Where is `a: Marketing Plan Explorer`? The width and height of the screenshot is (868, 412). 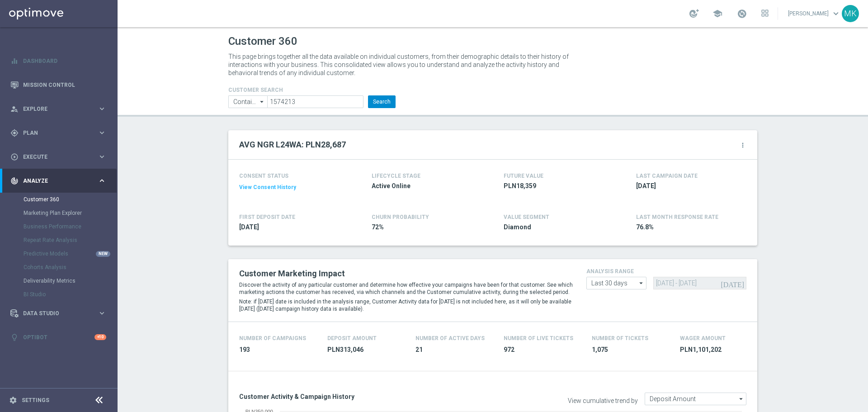
a: Marketing Plan Explorer is located at coordinates (59, 213).